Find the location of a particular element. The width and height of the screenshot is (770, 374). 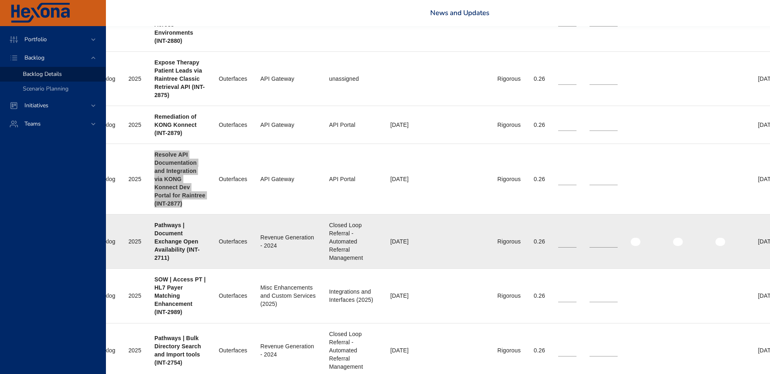

span: Teams is located at coordinates (33, 123).